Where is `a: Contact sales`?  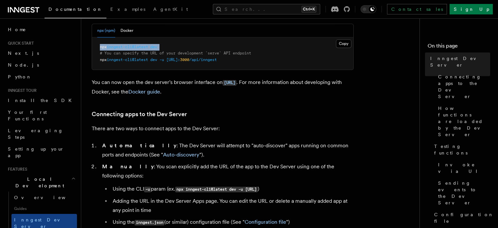
a: Contact sales is located at coordinates (417, 9).